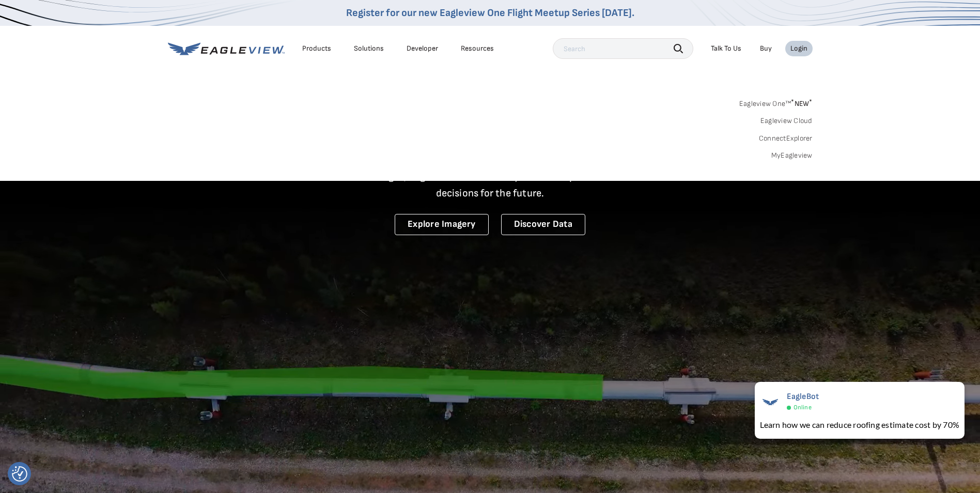  I want to click on a: ConnectExplorer, so click(786, 139).